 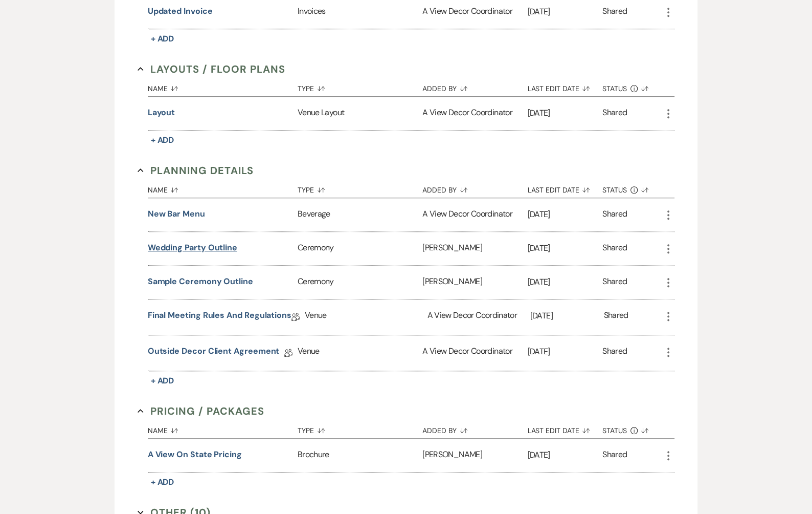 What do you see at coordinates (161, 112) in the screenshot?
I see `button: Layout` at bounding box center [161, 112].